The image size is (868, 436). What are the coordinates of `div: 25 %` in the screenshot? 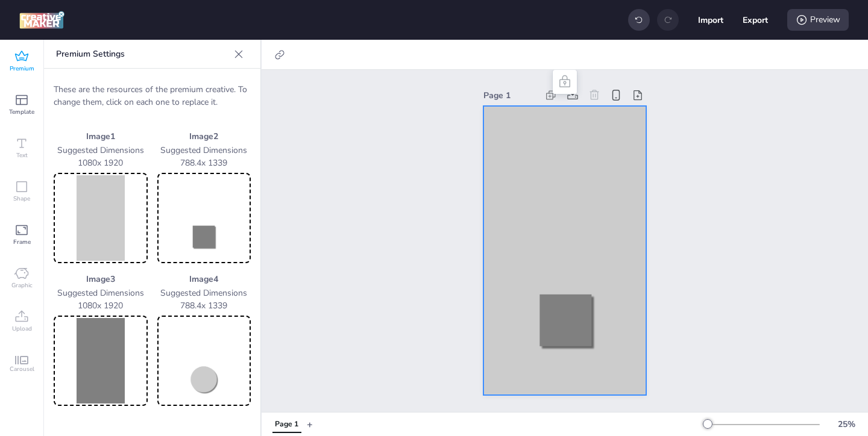 It's located at (846, 425).